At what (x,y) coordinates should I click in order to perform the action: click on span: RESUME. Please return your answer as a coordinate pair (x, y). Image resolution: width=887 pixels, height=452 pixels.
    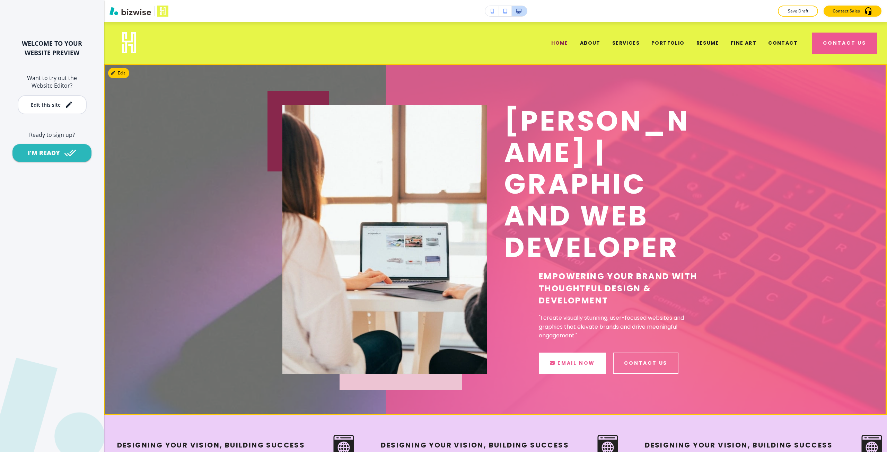
    Looking at the image, I should click on (708, 43).